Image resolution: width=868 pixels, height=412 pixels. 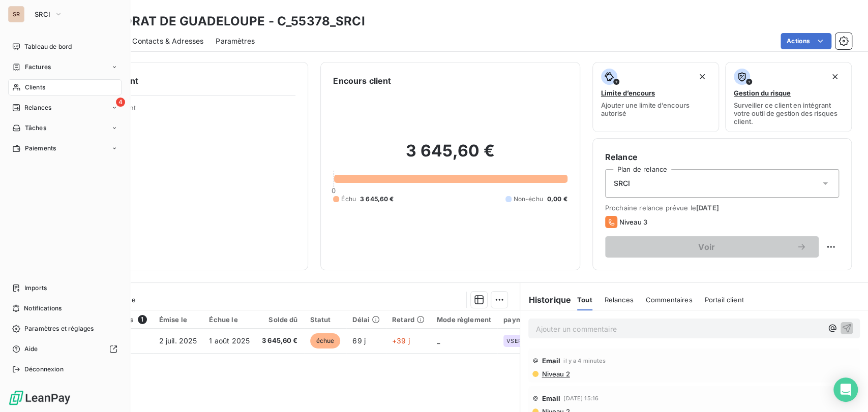 I want to click on h6: Informations client, so click(x=179, y=81).